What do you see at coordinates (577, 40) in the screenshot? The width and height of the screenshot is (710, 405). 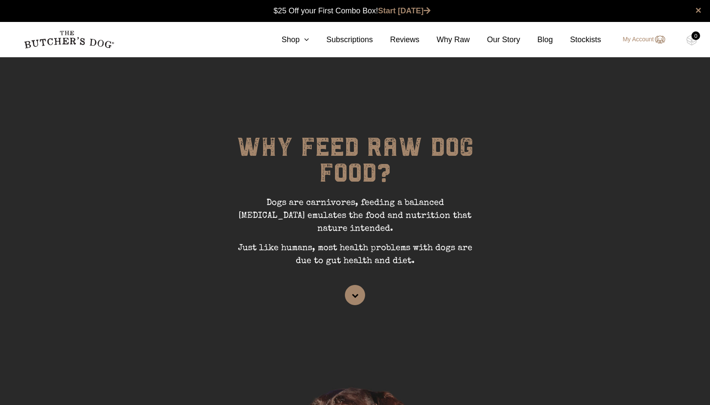 I see `a: Stockists` at bounding box center [577, 40].